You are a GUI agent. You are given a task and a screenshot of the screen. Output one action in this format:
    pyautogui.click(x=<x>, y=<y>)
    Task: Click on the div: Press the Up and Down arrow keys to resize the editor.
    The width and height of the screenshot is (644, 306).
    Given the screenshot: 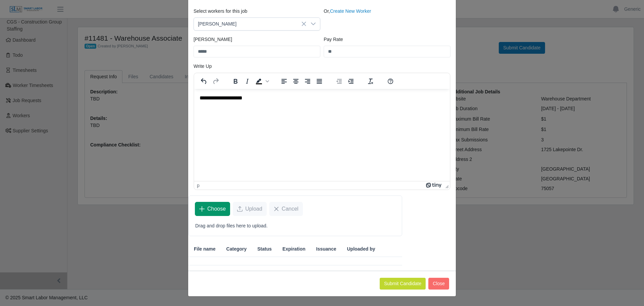 What is the action you would take?
    pyautogui.click(x=446, y=186)
    